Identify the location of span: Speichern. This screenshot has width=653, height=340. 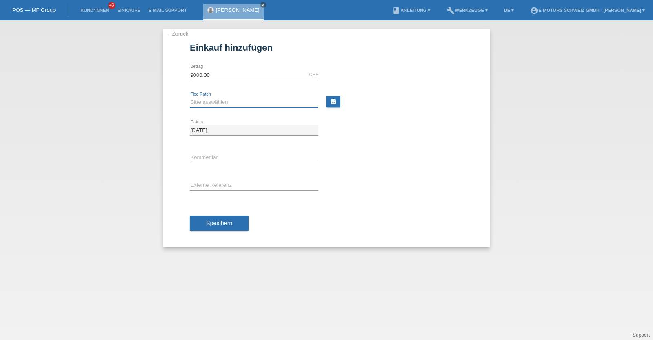
(219, 223).